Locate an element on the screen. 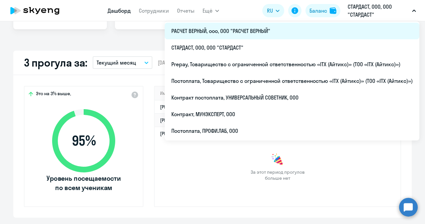 This screenshot has height=224, width=425. button: Балансbalance is located at coordinates (323, 11).